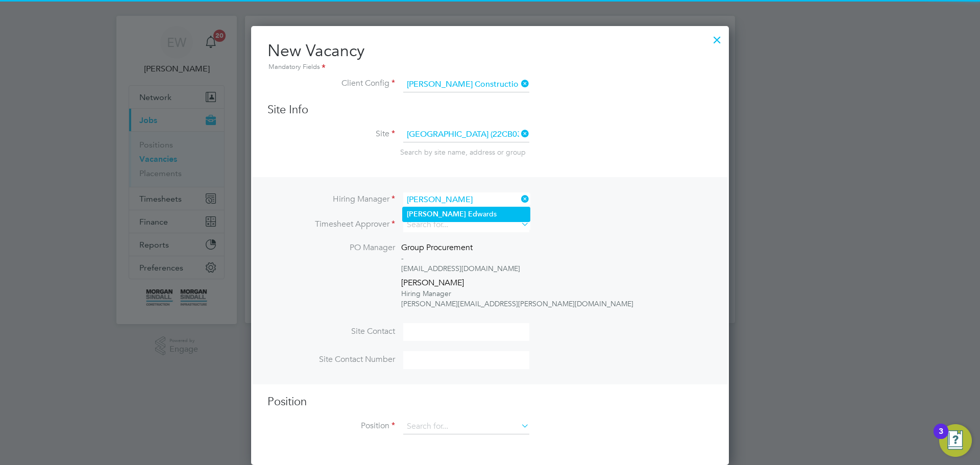  Describe the element at coordinates (331, 360) in the screenshot. I see `label: Site Contact Number` at that location.